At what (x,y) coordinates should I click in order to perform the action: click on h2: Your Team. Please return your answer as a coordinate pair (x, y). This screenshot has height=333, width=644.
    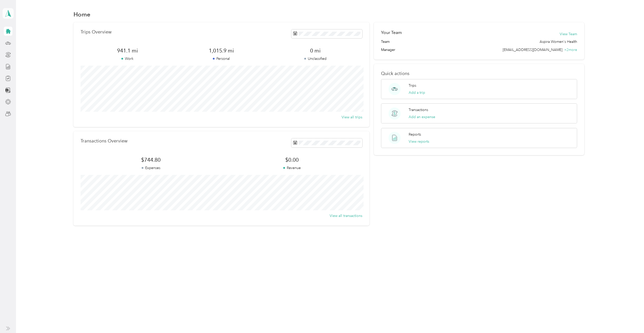
    Looking at the image, I should click on (392, 32).